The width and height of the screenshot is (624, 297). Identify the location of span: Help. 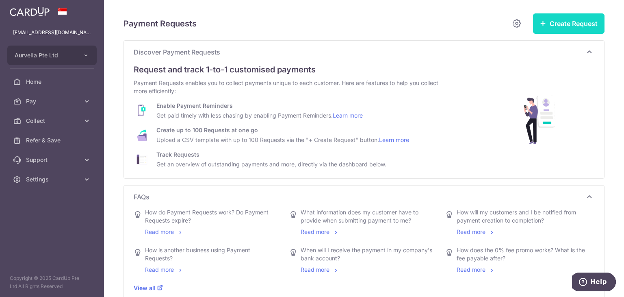
(26, 9).